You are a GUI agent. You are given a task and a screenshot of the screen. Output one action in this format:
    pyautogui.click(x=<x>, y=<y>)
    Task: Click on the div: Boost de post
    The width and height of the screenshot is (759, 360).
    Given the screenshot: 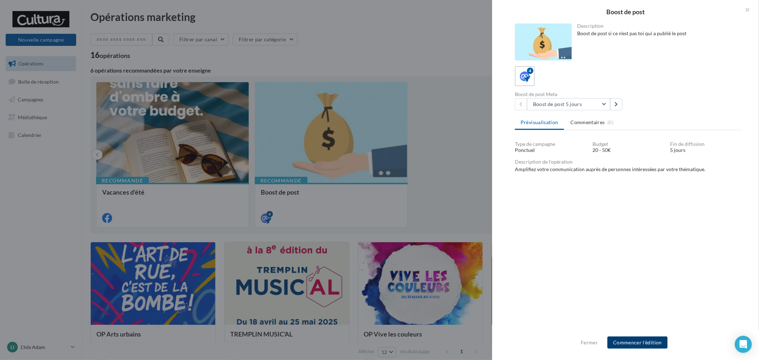 What is the action you would take?
    pyautogui.click(x=625, y=12)
    